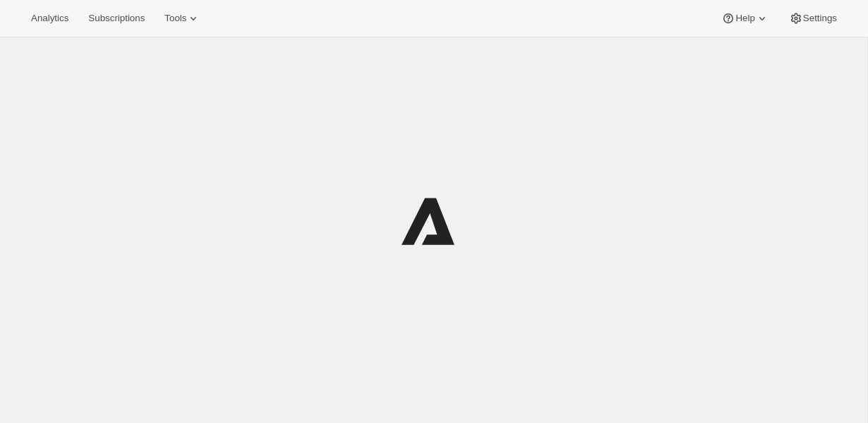 This screenshot has height=423, width=868. What do you see at coordinates (745, 18) in the screenshot?
I see `span: Help` at bounding box center [745, 18].